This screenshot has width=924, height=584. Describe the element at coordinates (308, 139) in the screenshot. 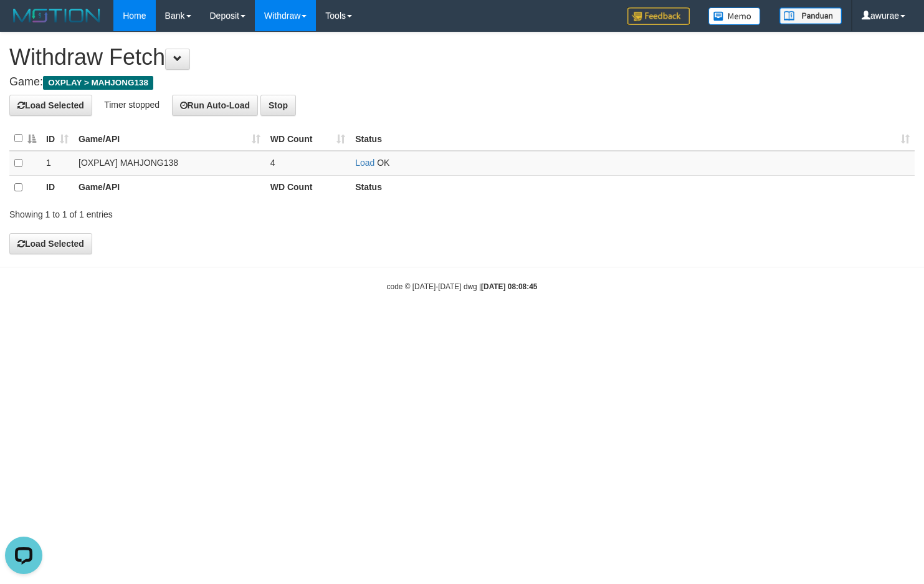

I see `th: WD Count: activate to sort column ascending` at that location.